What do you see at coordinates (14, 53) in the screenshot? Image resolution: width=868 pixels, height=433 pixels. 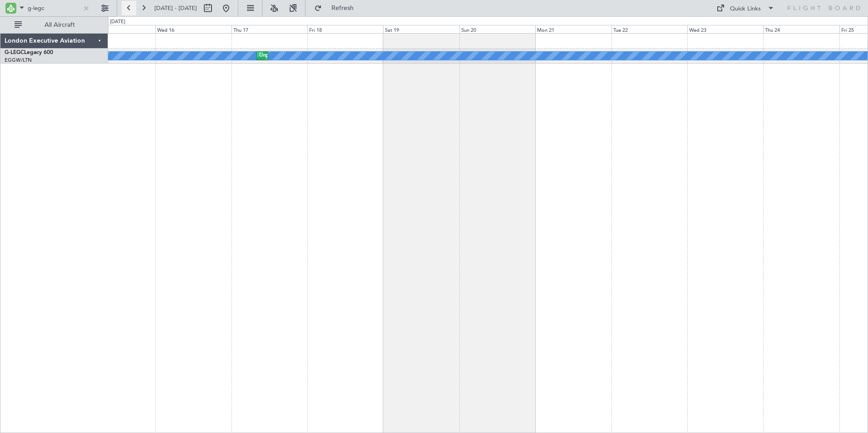 I see `span: G-LEGC` at bounding box center [14, 53].